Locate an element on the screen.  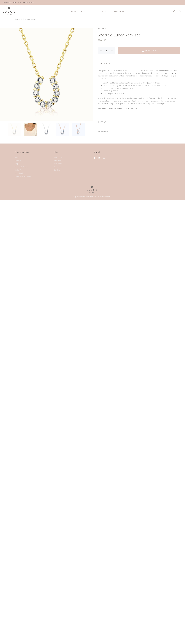
a: contact us is located at coordinates (107, 104).